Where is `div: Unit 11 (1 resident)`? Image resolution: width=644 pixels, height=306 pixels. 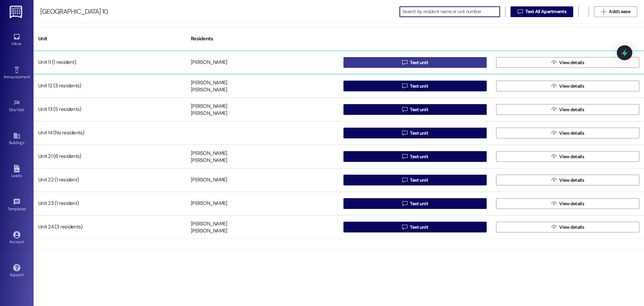 div: Unit 11 (1 resident) is located at coordinates (110, 63).